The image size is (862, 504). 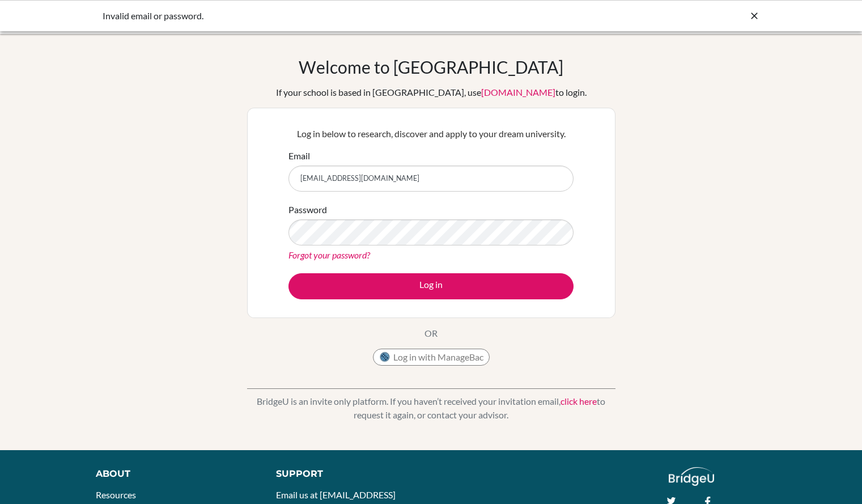 I want to click on p: Log in below to research, discover and apply to your dream university., so click(x=431, y=134).